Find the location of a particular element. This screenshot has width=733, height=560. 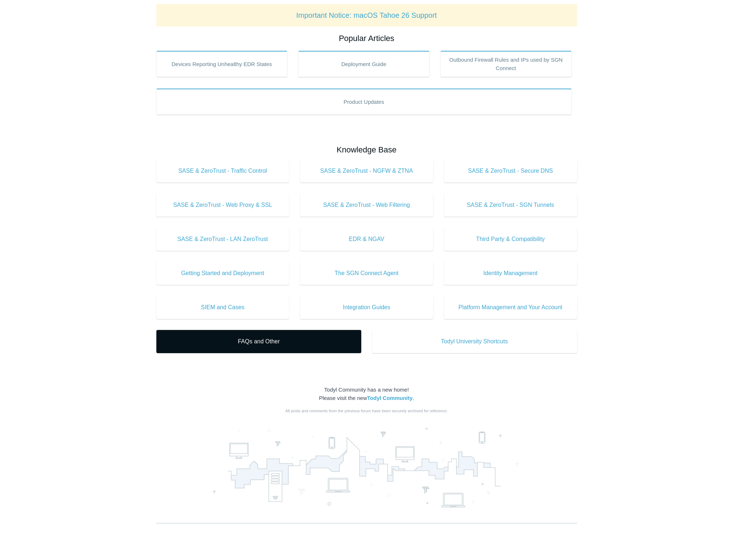

a: SASE & ZeroTrust - LAN ZeroTrust is located at coordinates (223, 239).